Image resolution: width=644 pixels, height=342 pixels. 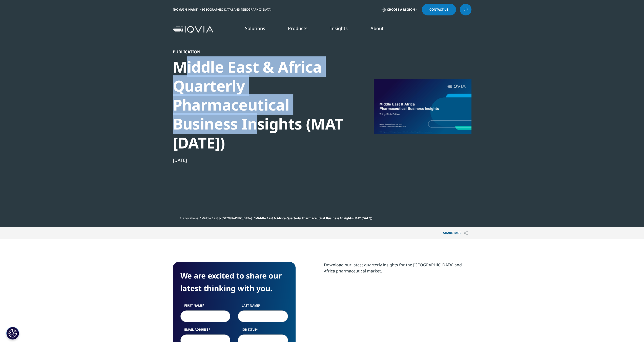 What do you see at coordinates (343, 30) in the screenshot?
I see `nav: Primary` at bounding box center [343, 30].